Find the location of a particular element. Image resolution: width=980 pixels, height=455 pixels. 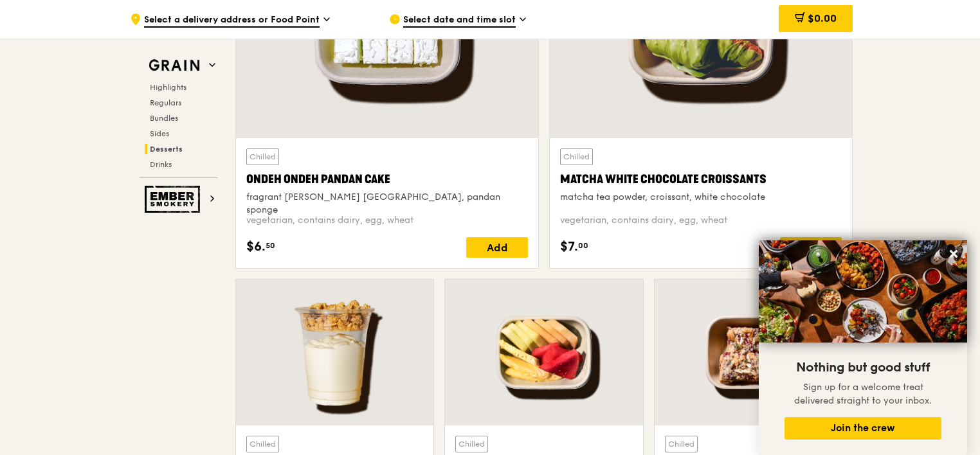

span: Sign up for a welcome treat delivered straight to your inbox. is located at coordinates (863, 394).